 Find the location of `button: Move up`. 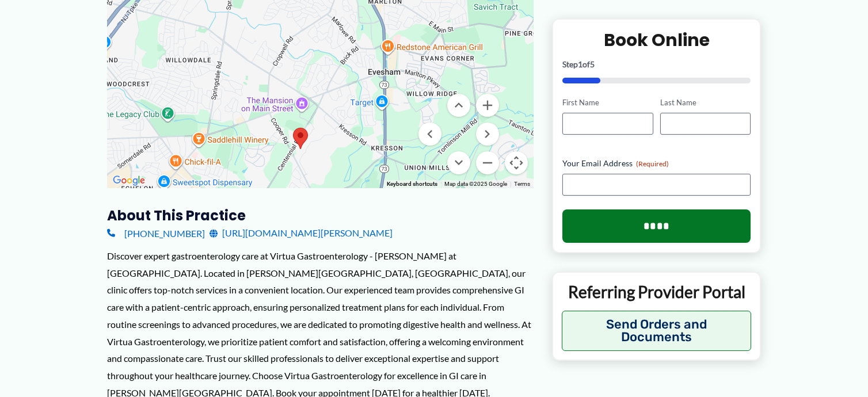

button: Move up is located at coordinates (459, 106).